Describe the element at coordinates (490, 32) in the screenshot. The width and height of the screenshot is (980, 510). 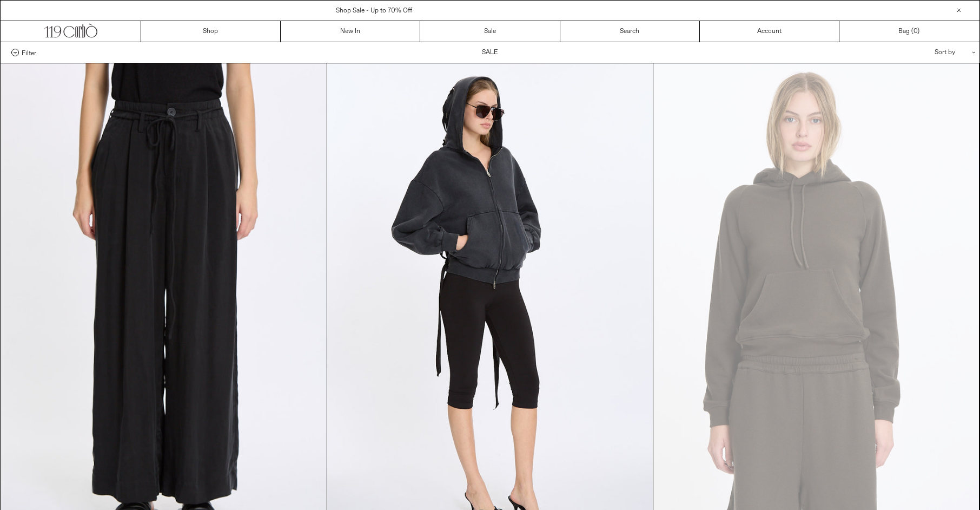
I see `a: Sale` at that location.